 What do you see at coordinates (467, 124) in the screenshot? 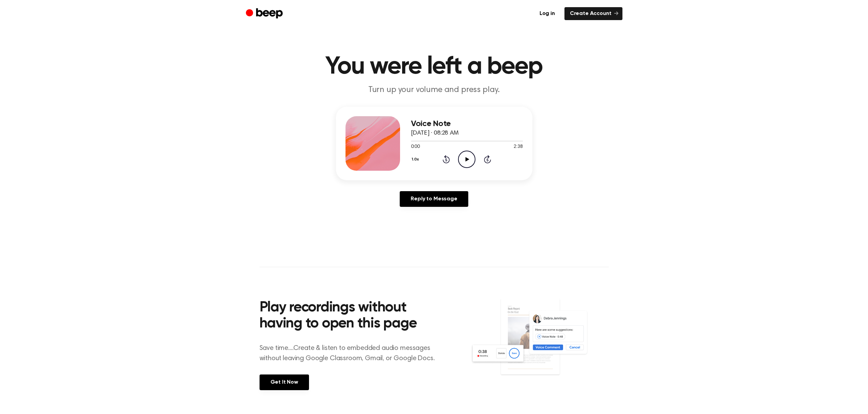
I see `h3: Voice Note` at bounding box center [467, 124].